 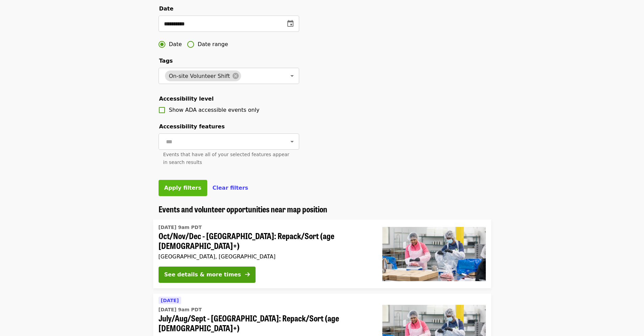 I want to click on a: See details for "Oct/Nov/Dec - Beaverton: Repack/Sort (age 10+)", so click(x=322, y=254).